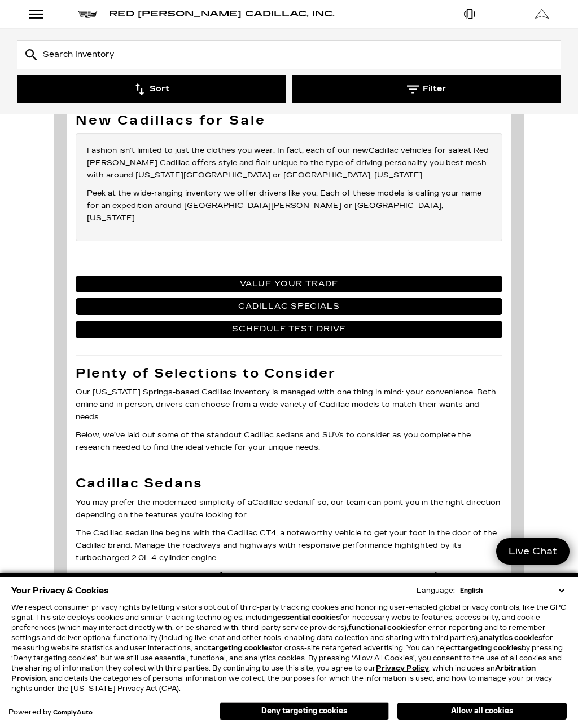 This screenshot has height=728, width=578. What do you see at coordinates (512, 591) in the screenshot?
I see `select: Language Select` at bounding box center [512, 591].